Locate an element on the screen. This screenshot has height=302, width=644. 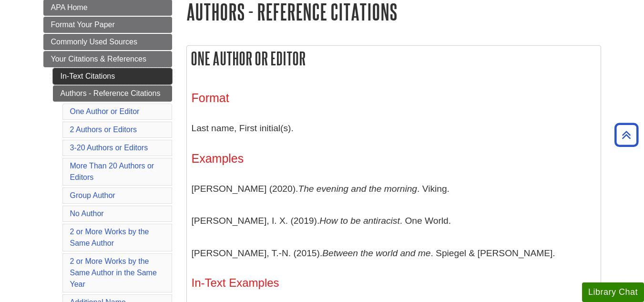
h2: One Author or Editor is located at coordinates (394, 58).